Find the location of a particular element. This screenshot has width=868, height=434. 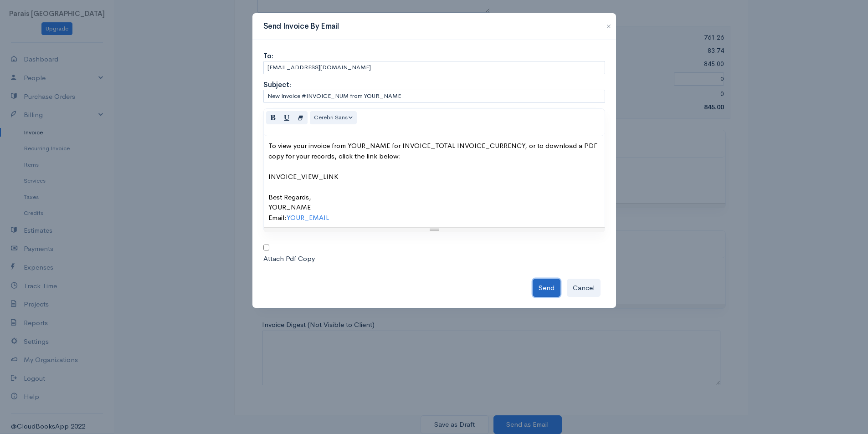

input: Email is located at coordinates (434, 67).